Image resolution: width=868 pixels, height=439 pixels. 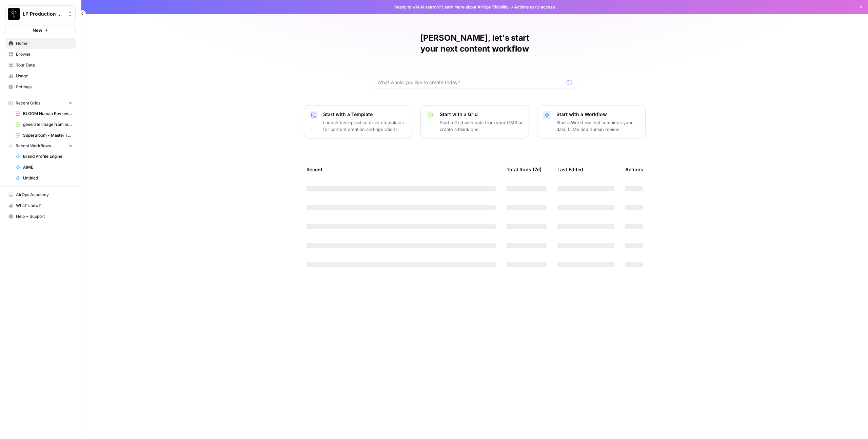 What do you see at coordinates (40, 217) in the screenshot?
I see `button: Help + Support` at bounding box center [40, 217].